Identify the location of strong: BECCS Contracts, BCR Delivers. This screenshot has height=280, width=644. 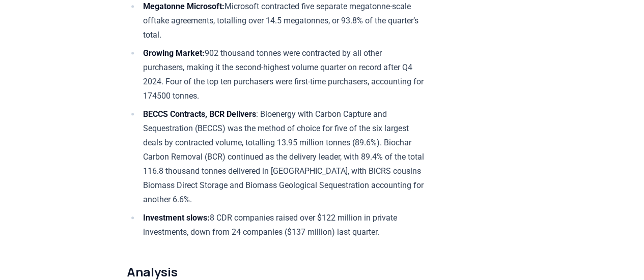
(200, 114).